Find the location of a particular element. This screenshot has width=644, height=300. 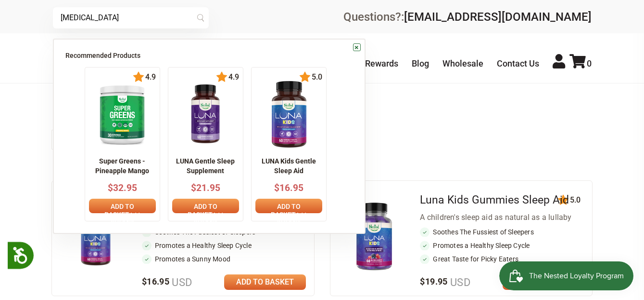

button: Next is located at coordinates (338, 144).